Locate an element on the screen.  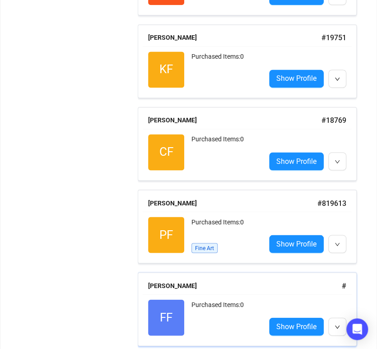
div: Open Intercom Messenger is located at coordinates (357, 329).